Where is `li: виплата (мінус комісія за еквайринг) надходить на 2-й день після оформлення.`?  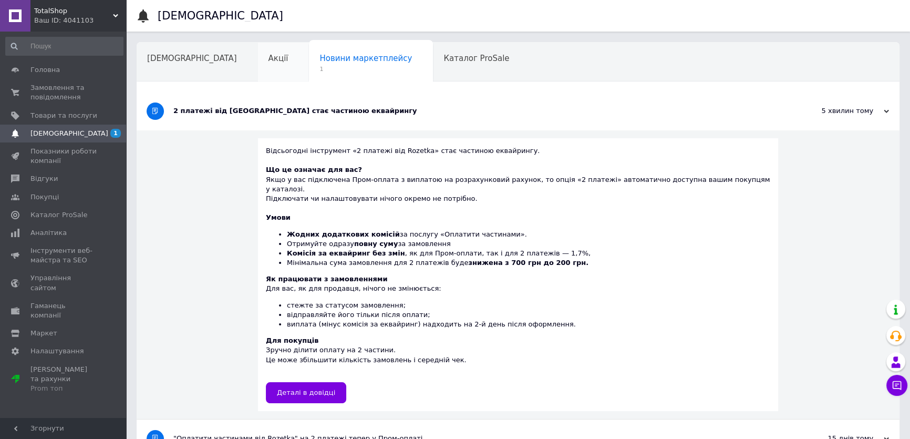 li: виплата (мінус комісія за еквайринг) надходить на 2-й день після оформлення. is located at coordinates (528, 324).